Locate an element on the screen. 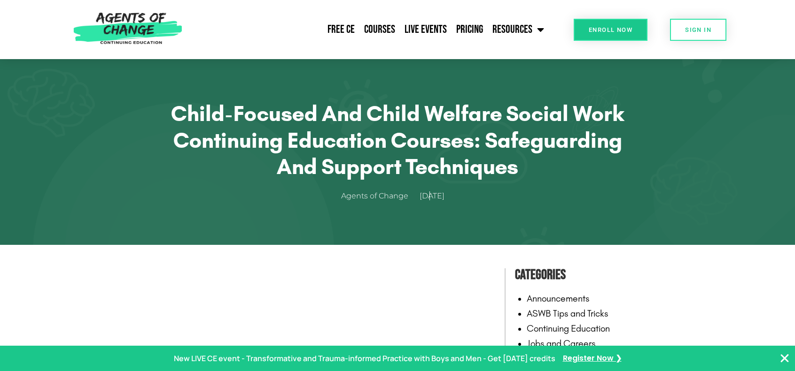 This screenshot has width=795, height=371. h1: Child-Focused and Child Welfare Social Work Continuing Education Courses: Safeguarding and Suppor... is located at coordinates (397, 140).